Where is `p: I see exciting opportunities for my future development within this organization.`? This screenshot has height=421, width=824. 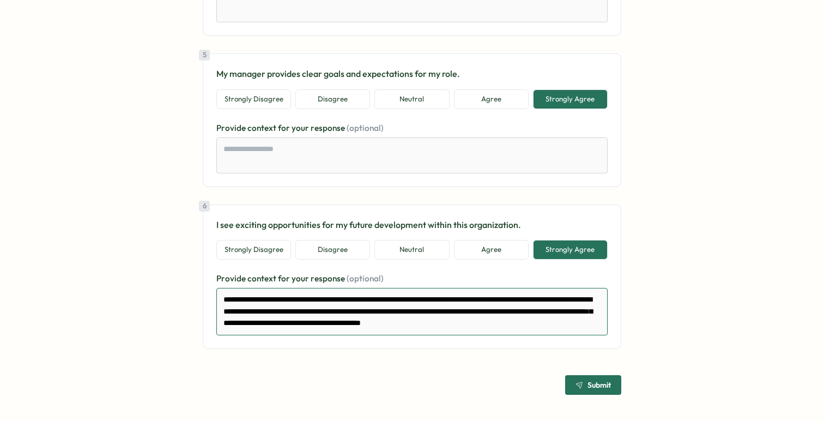
p: I see exciting opportunities for my future development within this organization. is located at coordinates (412, 224).